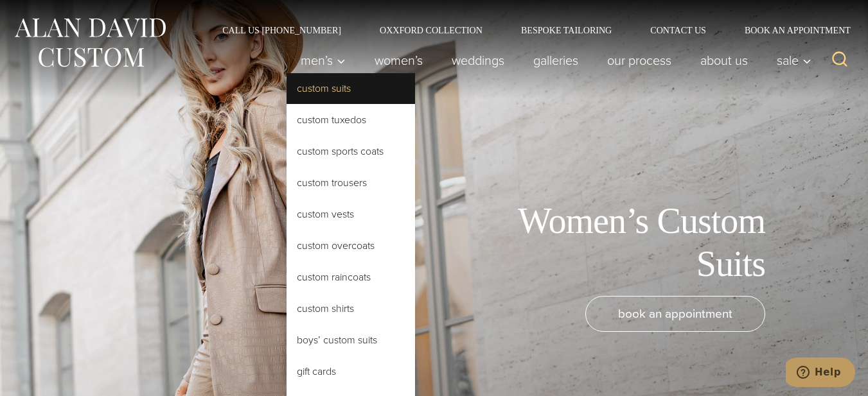  What do you see at coordinates (621, 243) in the screenshot?
I see `h1: Women’s Custom Suits` at bounding box center [621, 243].